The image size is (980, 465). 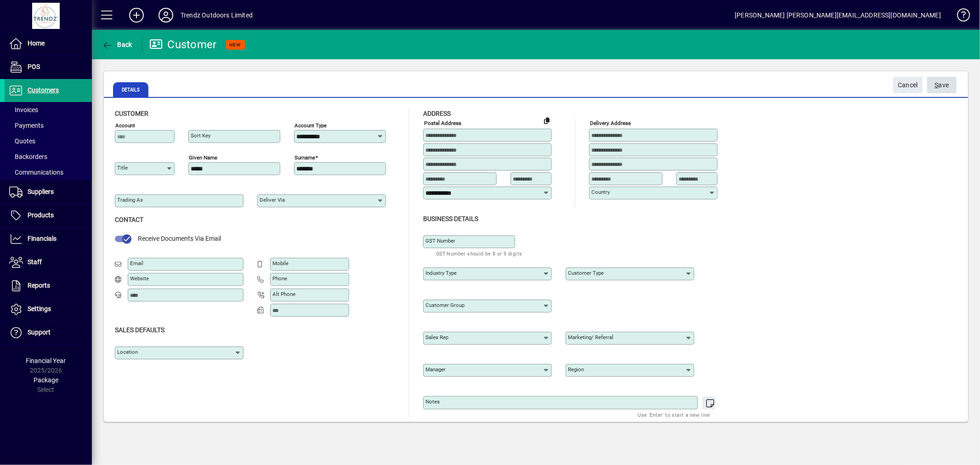 I want to click on span: Quotes, so click(x=22, y=141).